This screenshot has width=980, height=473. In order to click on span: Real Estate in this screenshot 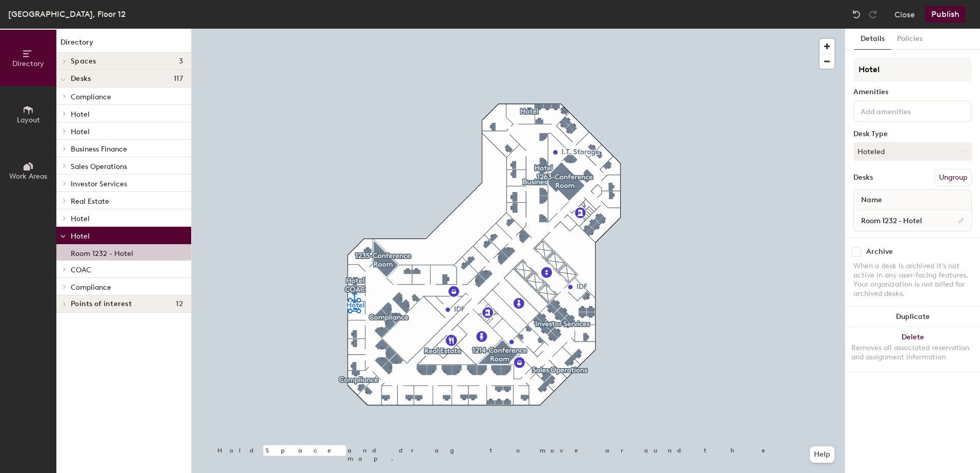, I will do `click(90, 201)`.